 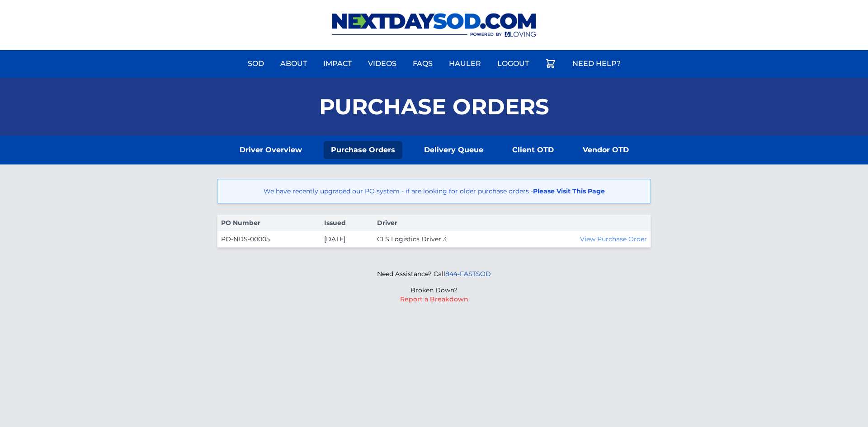 What do you see at coordinates (468, 274) in the screenshot?
I see `a: 844-FASTSOD` at bounding box center [468, 274].